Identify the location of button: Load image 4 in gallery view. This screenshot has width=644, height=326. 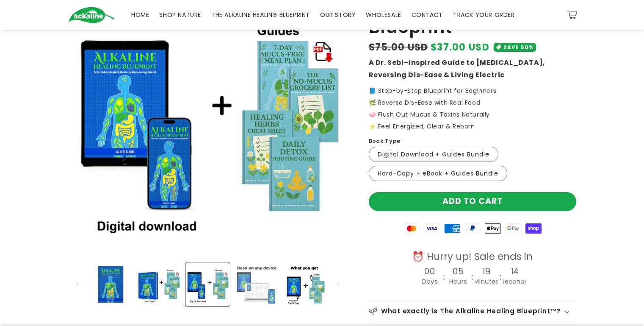
(256, 284).